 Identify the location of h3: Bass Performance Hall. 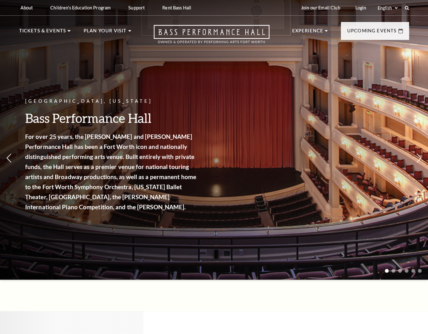
(112, 118).